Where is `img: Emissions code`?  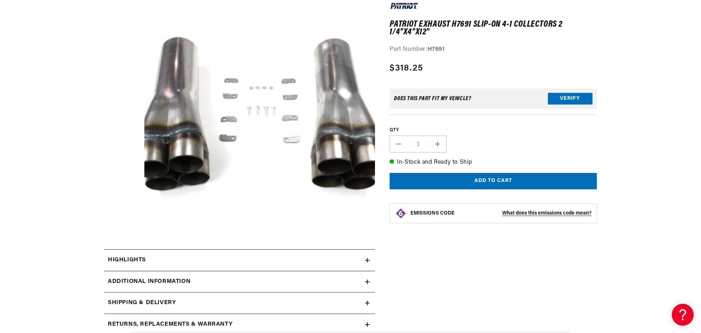 img: Emissions code is located at coordinates (401, 213).